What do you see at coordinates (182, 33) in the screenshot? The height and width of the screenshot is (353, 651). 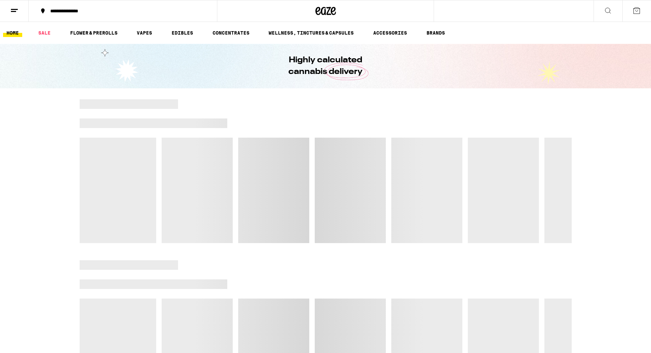 I see `a: EDIBLES` at bounding box center [182, 33].